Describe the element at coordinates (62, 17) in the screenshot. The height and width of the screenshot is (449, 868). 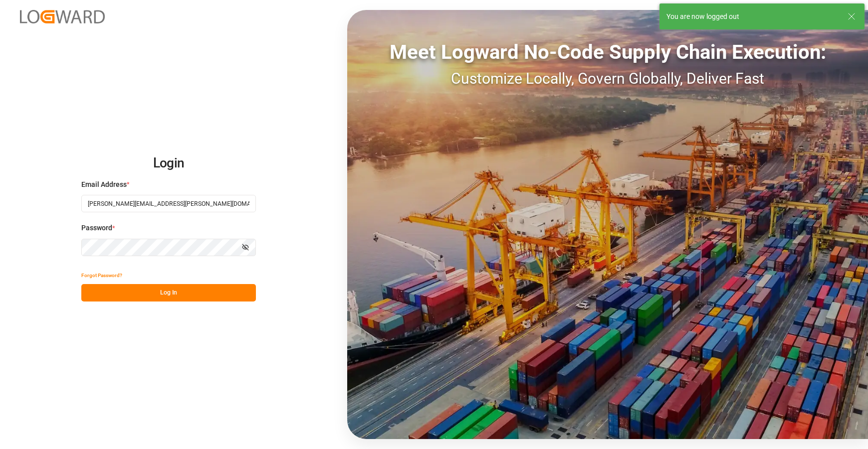
I see `img: Logward_new_orange.png` at that location.